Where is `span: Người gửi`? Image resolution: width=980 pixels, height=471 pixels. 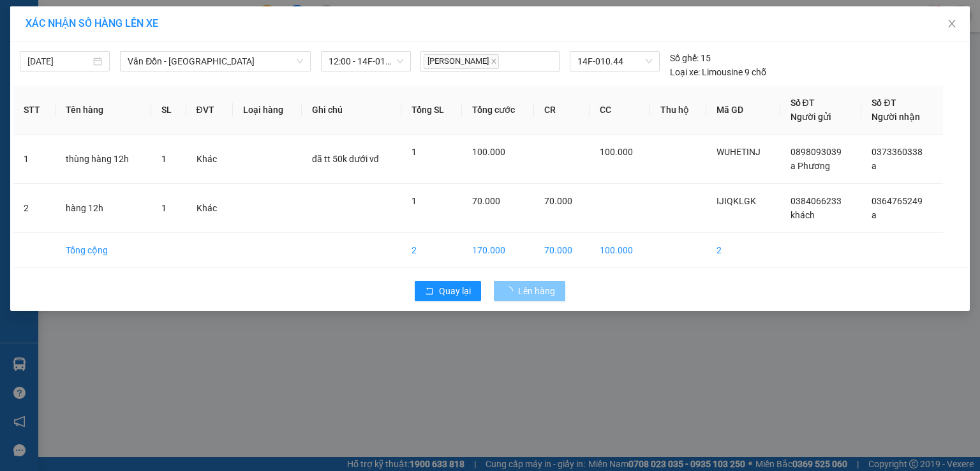 span: Người gửi is located at coordinates (811, 117).